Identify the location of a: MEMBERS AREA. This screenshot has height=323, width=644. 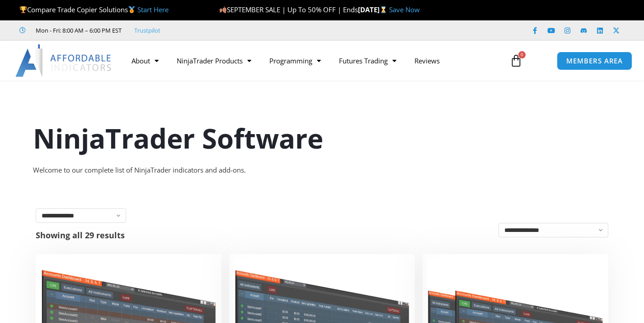
(594, 61).